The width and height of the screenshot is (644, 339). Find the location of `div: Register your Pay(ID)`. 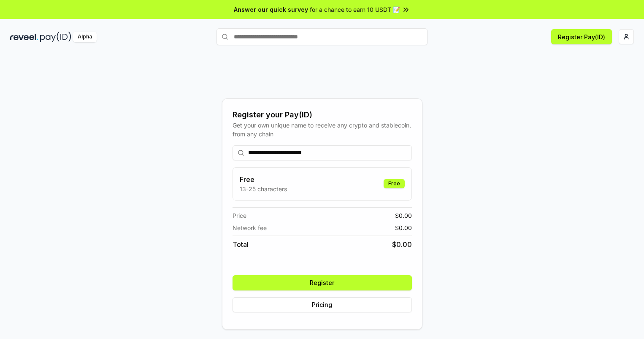

div: Register your Pay(ID) is located at coordinates (322, 115).